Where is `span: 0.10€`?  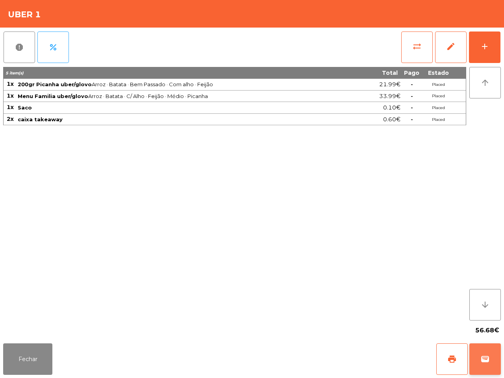 span: 0.10€ is located at coordinates (392, 108).